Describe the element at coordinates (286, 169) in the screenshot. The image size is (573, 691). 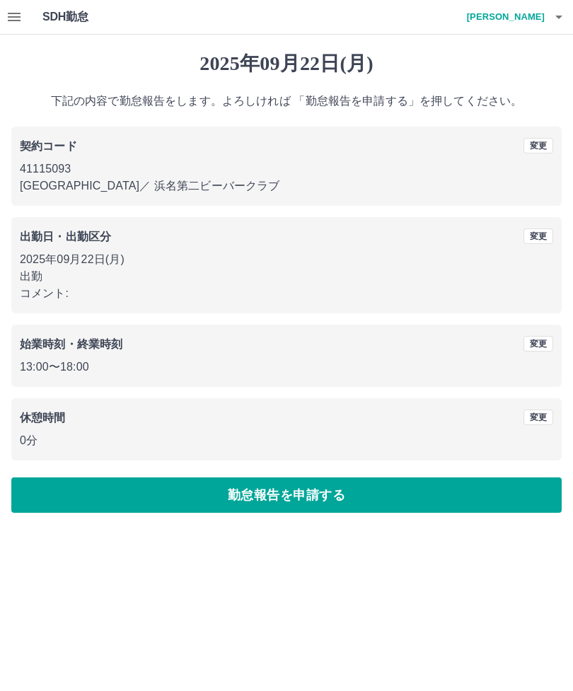
I see `p: 41115093` at that location.